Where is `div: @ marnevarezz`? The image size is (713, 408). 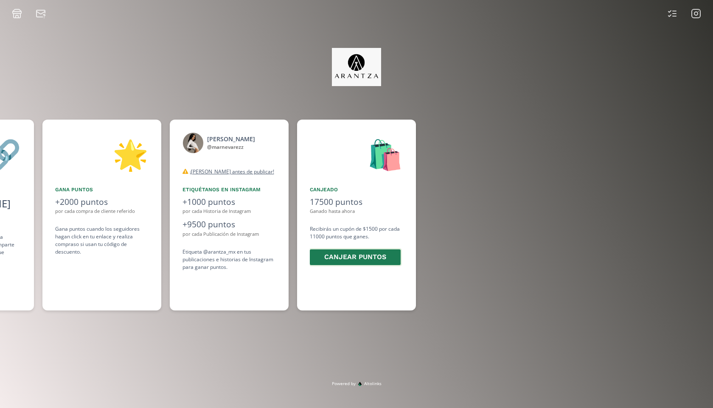
div: @ marnevarezz is located at coordinates (231, 147).